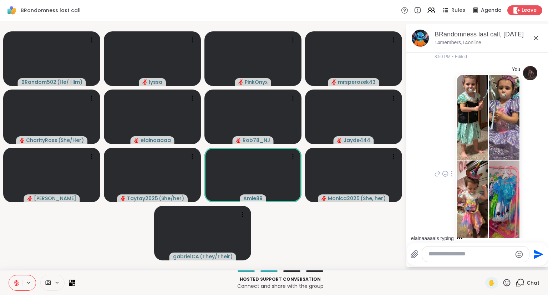 This screenshot has height=295, width=548. I want to click on span: BRandom502, so click(39, 82).